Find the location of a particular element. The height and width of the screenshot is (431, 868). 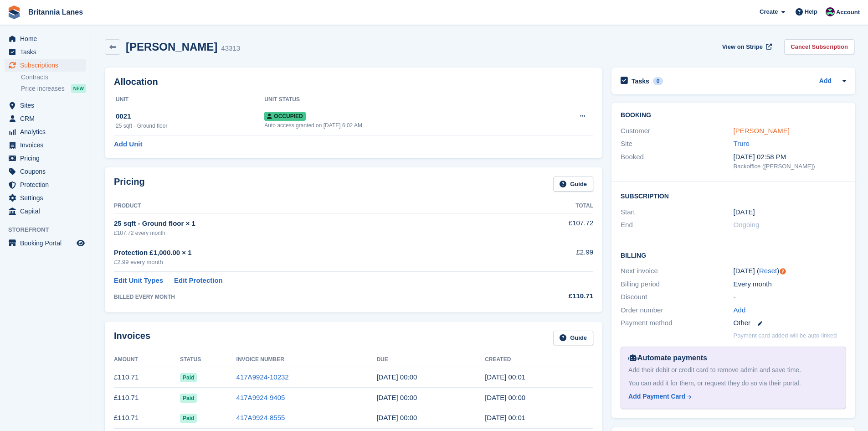

div: Billing period is located at coordinates (676, 284).